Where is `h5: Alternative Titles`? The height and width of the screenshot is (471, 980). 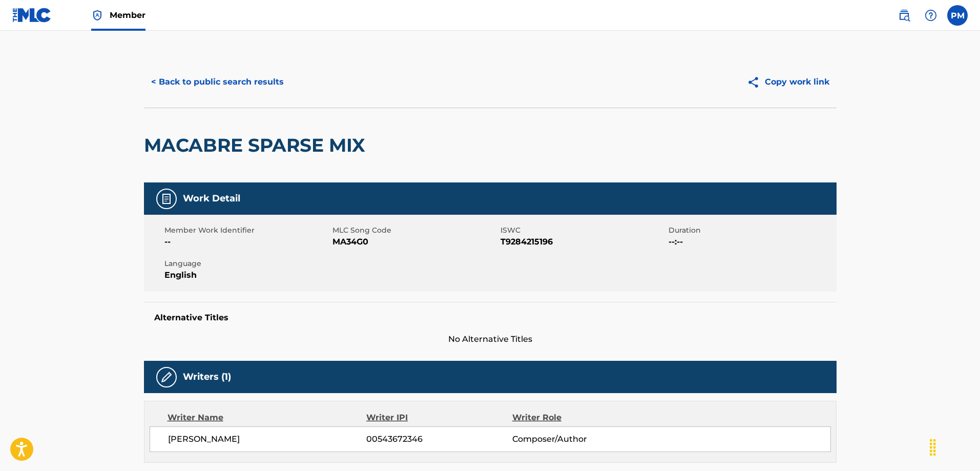 h5: Alternative Titles is located at coordinates (490, 318).